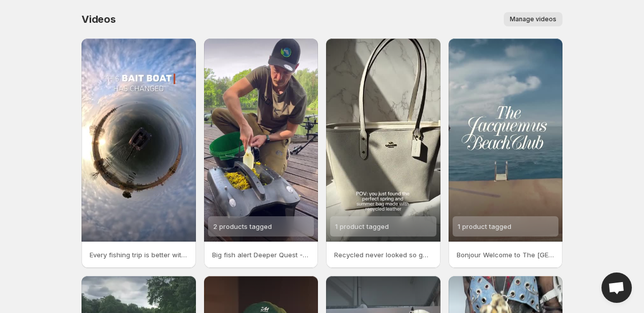 This screenshot has width=644, height=313. What do you see at coordinates (243, 226) in the screenshot?
I see `span: 2 products tagged` at bounding box center [243, 226].